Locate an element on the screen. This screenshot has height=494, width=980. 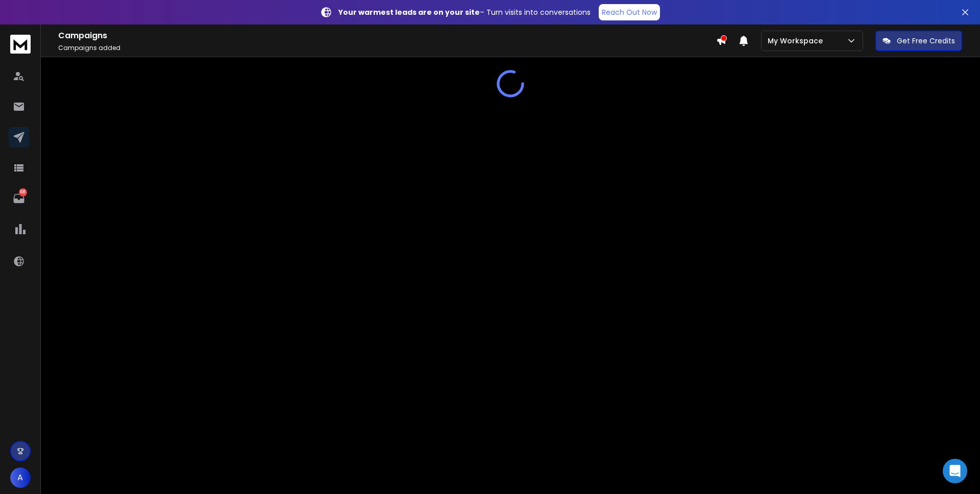
span: A is located at coordinates (21, 477).